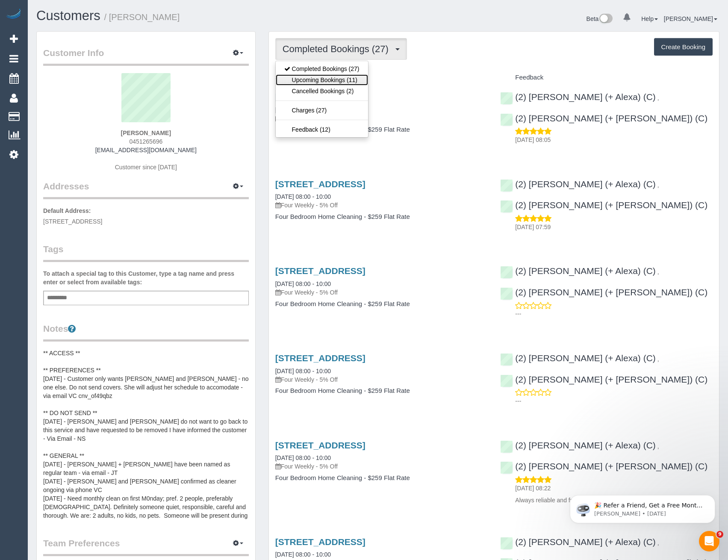 This screenshot has height=560, width=728. I want to click on label: Default Address:, so click(68, 211).